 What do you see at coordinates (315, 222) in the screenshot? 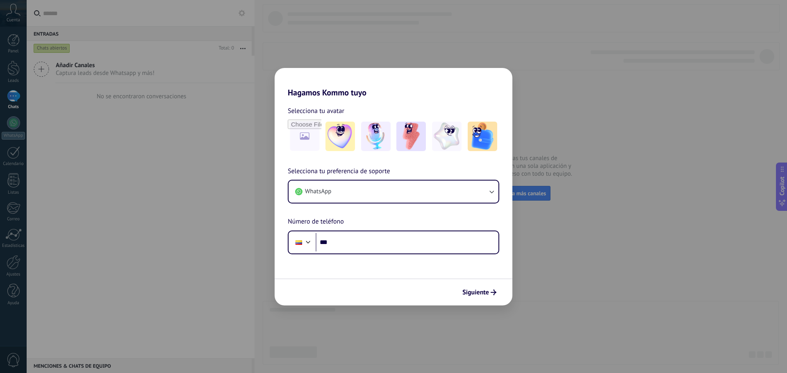
I see `span: Número de teléfono` at bounding box center [315, 222].